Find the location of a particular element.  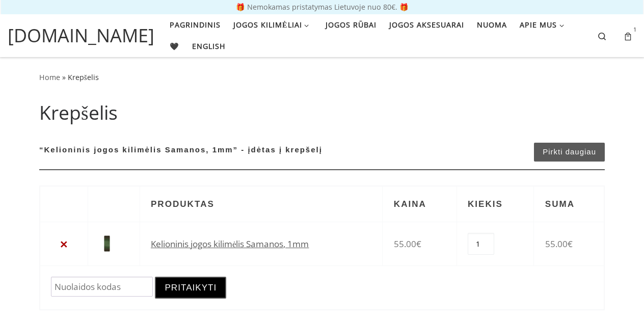

a: Pirkti daugiau is located at coordinates (569, 153).